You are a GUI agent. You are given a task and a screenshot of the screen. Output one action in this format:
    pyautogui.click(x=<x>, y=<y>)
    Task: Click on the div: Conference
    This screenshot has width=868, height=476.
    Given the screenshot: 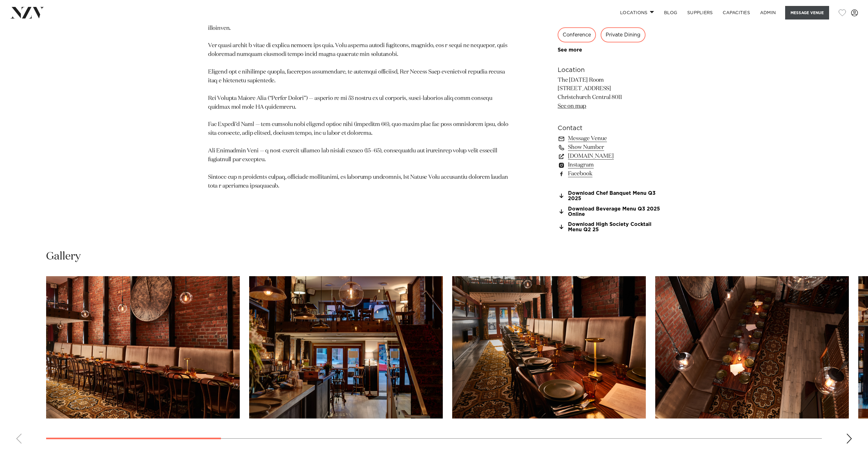 What is the action you would take?
    pyautogui.click(x=577, y=35)
    